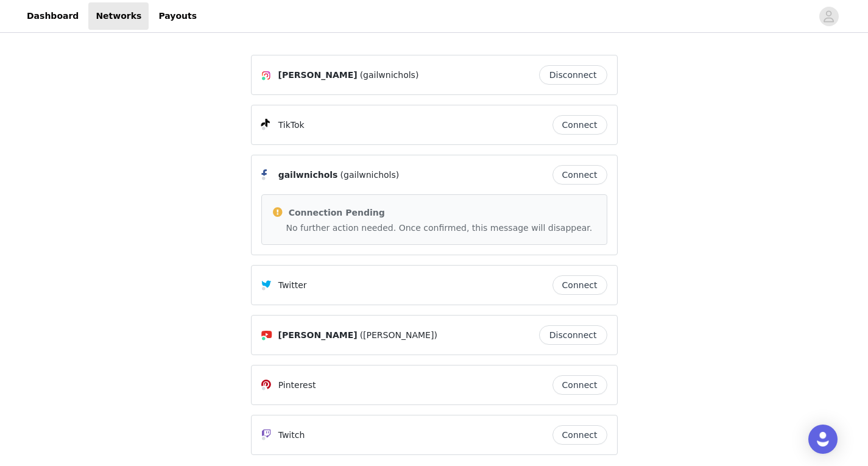 This screenshot has height=466, width=868. Describe the element at coordinates (823, 439) in the screenshot. I see `div: Open Intercom Messenger` at that location.